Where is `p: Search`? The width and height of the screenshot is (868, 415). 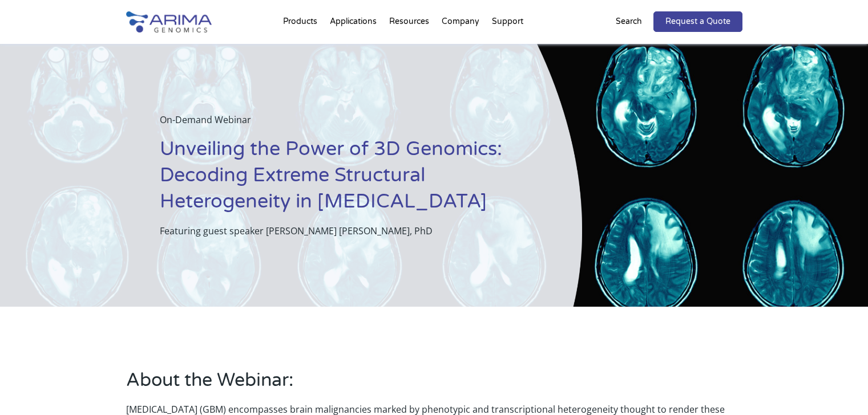 p: Search is located at coordinates (629, 22).